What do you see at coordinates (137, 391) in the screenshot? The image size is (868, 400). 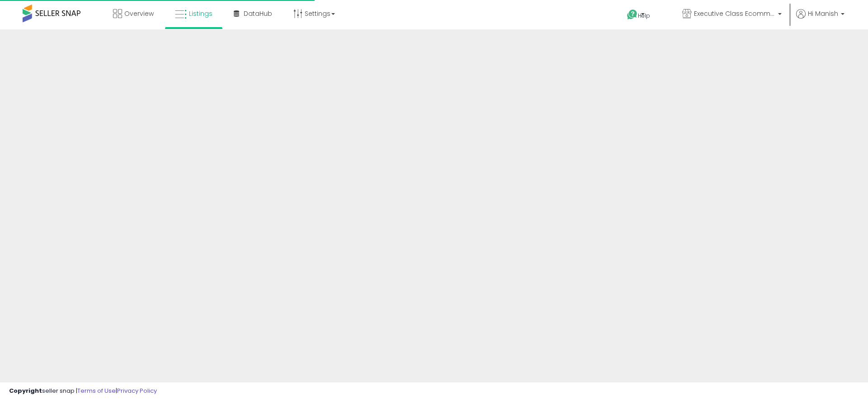 I see `a: Privacy Policy` at bounding box center [137, 391].